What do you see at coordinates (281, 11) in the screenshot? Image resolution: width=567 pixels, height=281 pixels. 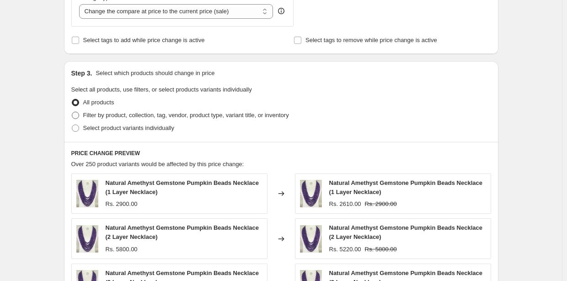 I see `div: help` at bounding box center [281, 11].